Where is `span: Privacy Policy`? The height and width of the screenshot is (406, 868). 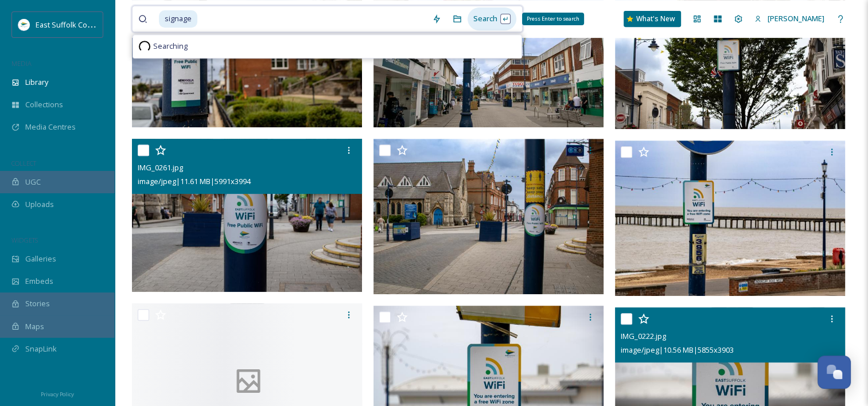
span: Privacy Policy is located at coordinates (57, 394).